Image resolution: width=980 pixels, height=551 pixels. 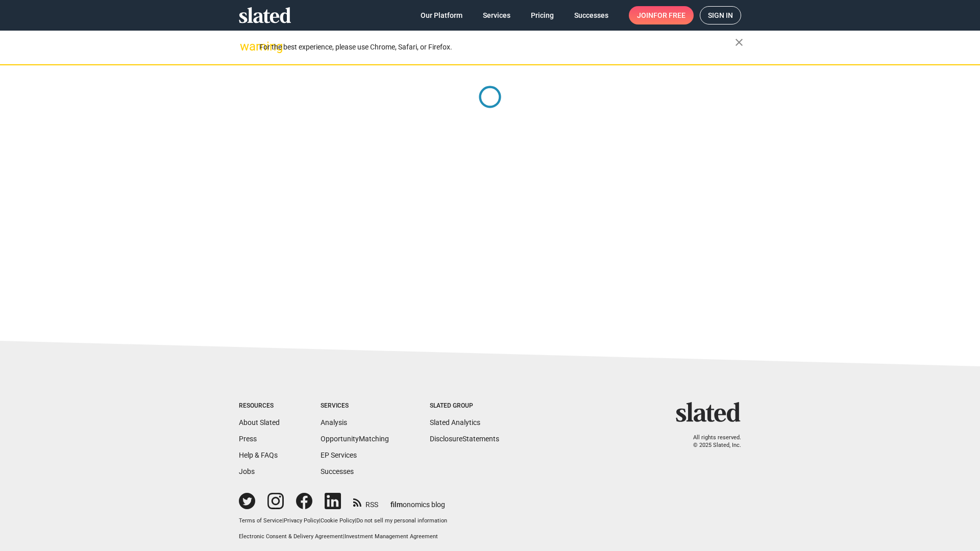 I want to click on a: Terms of Service, so click(x=260, y=521).